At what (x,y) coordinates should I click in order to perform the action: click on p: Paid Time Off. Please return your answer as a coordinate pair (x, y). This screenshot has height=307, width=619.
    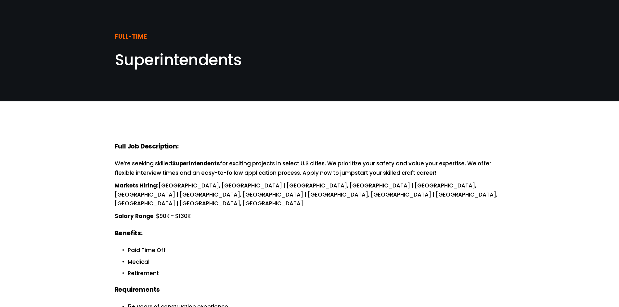
    Looking at the image, I should click on (316, 250).